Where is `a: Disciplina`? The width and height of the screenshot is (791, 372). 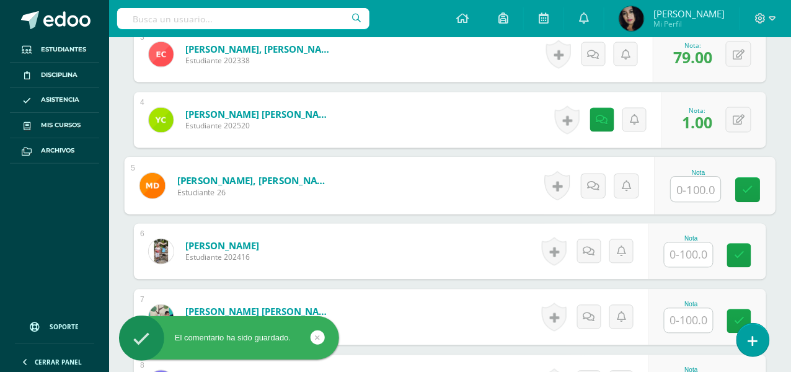 a: Disciplina is located at coordinates (55, 75).